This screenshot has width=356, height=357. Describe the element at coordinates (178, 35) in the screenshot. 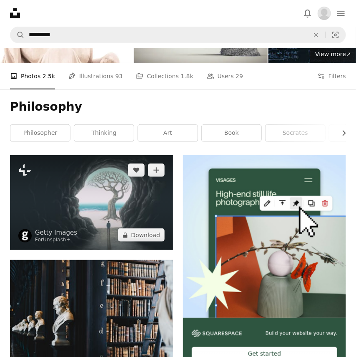

I see `form: Find visuals sitewide` at that location.